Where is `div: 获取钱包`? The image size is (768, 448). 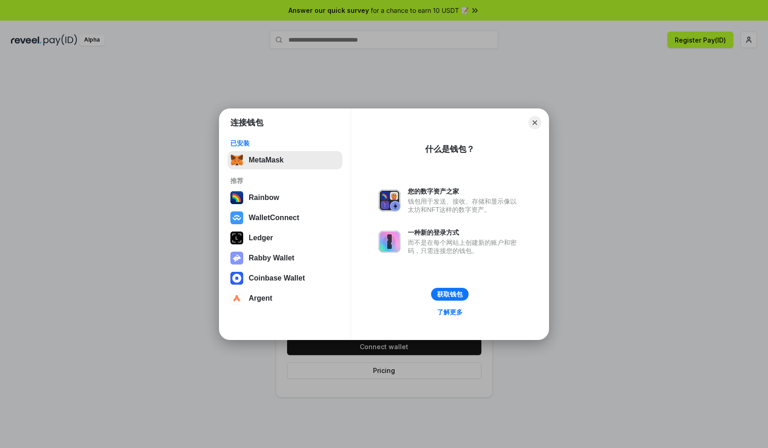
div: 获取钱包 is located at coordinates (450, 294).